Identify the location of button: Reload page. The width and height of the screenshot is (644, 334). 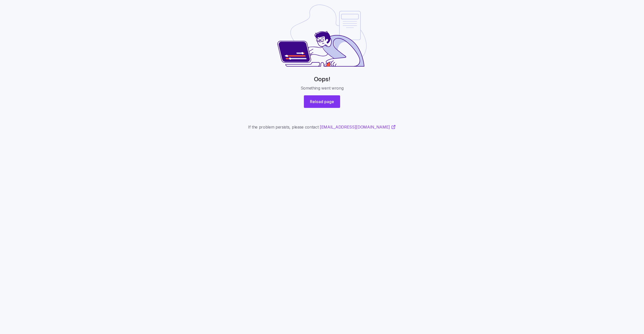
(322, 101).